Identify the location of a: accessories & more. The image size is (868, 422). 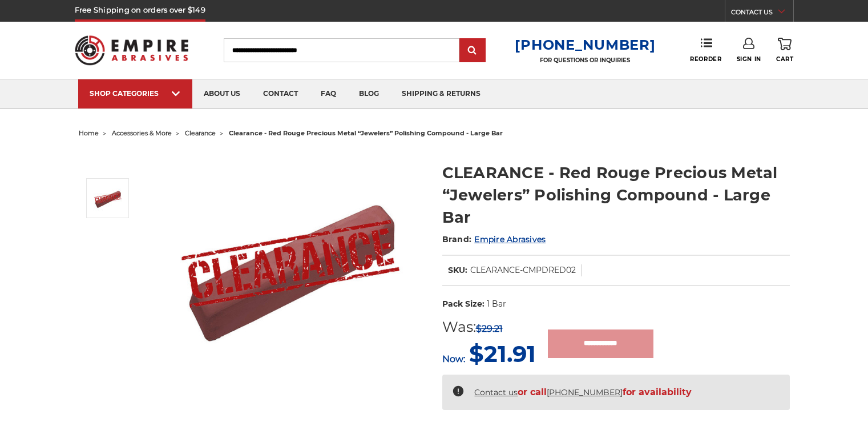
(142, 133).